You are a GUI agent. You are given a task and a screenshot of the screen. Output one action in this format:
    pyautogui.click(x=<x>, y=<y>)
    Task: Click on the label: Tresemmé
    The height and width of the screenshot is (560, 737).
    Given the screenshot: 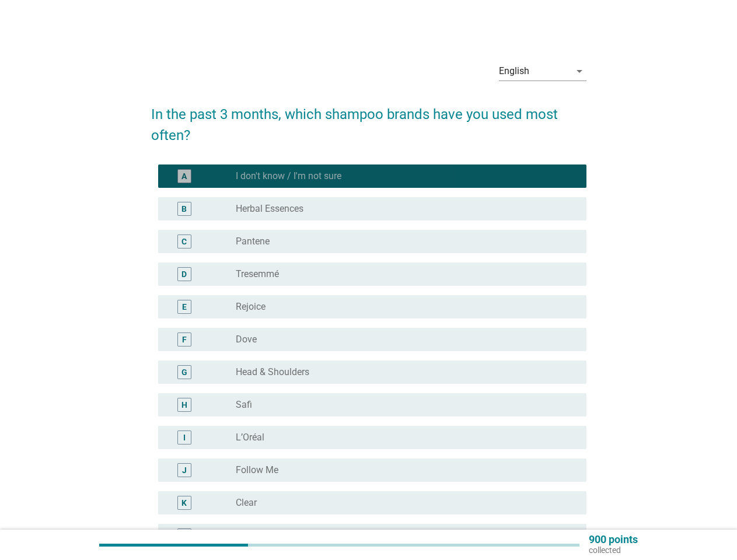 What is the action you would take?
    pyautogui.click(x=257, y=274)
    